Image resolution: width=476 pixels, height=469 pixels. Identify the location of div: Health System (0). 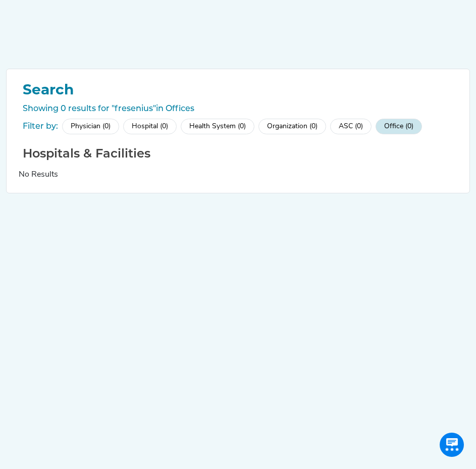
(217, 126).